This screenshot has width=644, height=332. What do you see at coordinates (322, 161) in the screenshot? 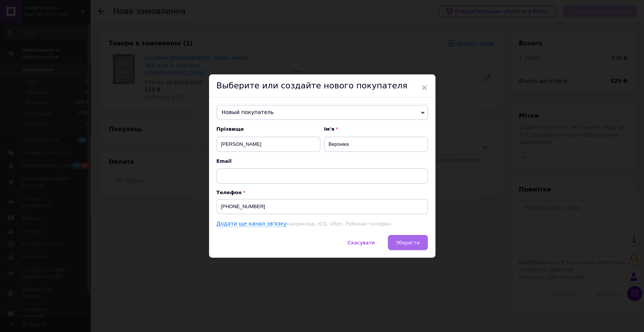
I see `span: Email` at bounding box center [322, 161].